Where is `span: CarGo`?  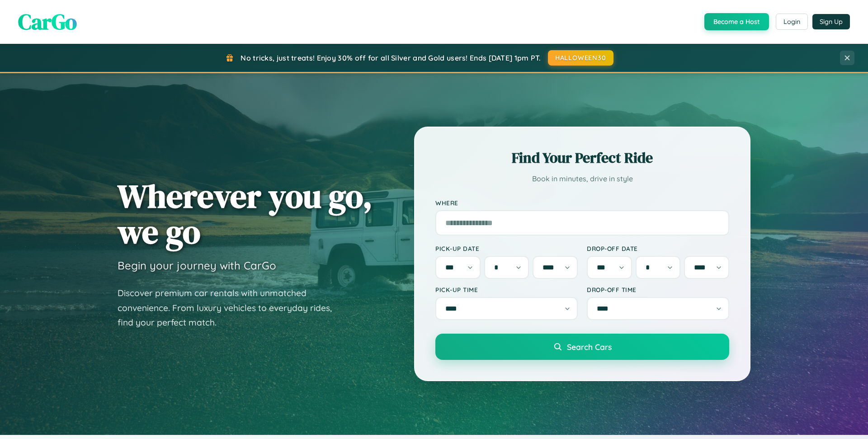
span: CarGo is located at coordinates (47, 22).